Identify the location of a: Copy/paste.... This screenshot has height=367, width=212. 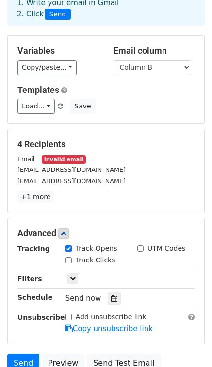
(47, 67).